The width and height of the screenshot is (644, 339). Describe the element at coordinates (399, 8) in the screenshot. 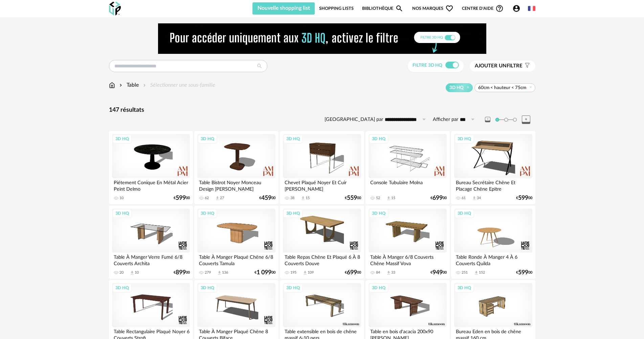

I see `span: Magnify icon` at that location.